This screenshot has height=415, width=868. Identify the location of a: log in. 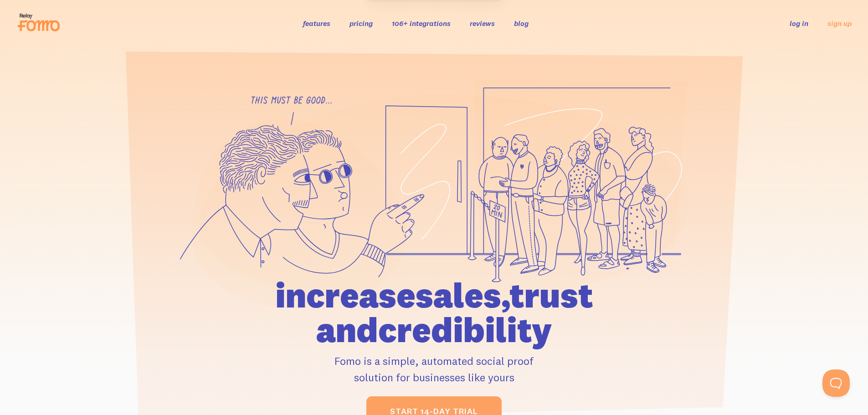
(799, 23).